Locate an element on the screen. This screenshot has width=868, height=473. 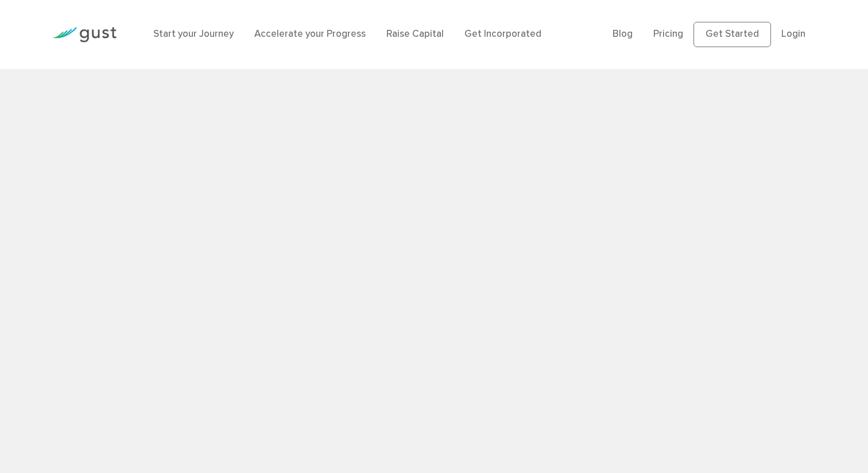
a: Raise Capital is located at coordinates (415, 34).